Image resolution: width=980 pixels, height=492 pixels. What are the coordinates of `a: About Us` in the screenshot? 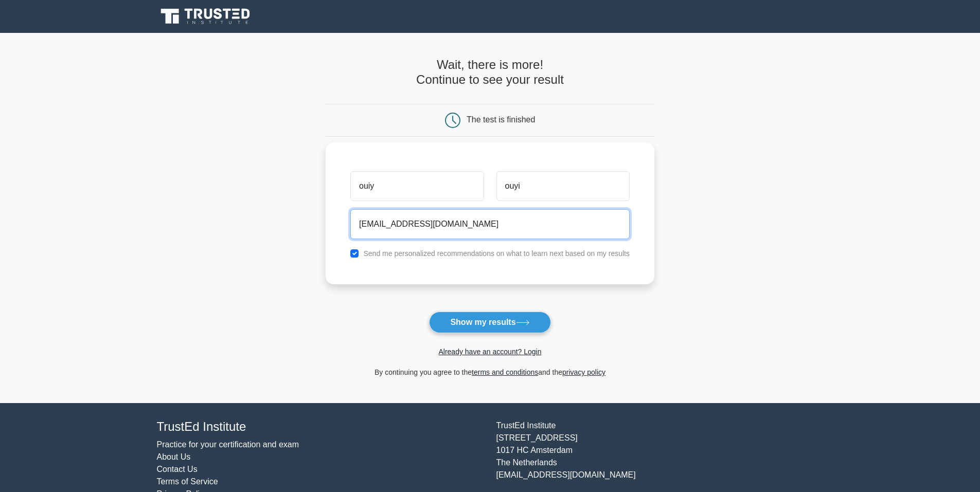 It's located at (174, 457).